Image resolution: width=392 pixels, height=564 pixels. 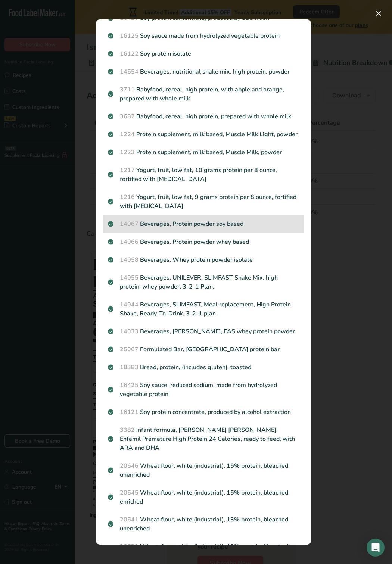 What do you see at coordinates (203, 72) in the screenshot?
I see `p: Beverages, nutritional shake mix, high protein, powder` at bounding box center [203, 72].